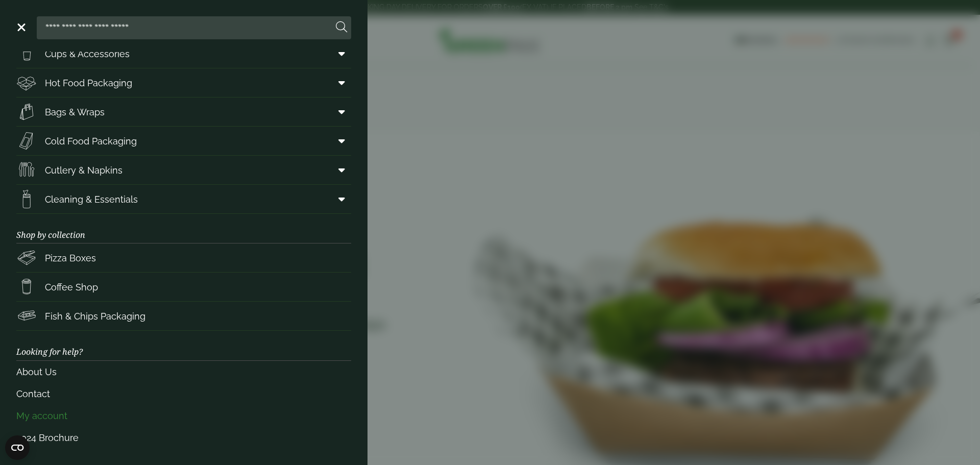 The width and height of the screenshot is (980, 465). Describe the element at coordinates (184, 229) in the screenshot. I see `h3: Shop by collection` at that location.